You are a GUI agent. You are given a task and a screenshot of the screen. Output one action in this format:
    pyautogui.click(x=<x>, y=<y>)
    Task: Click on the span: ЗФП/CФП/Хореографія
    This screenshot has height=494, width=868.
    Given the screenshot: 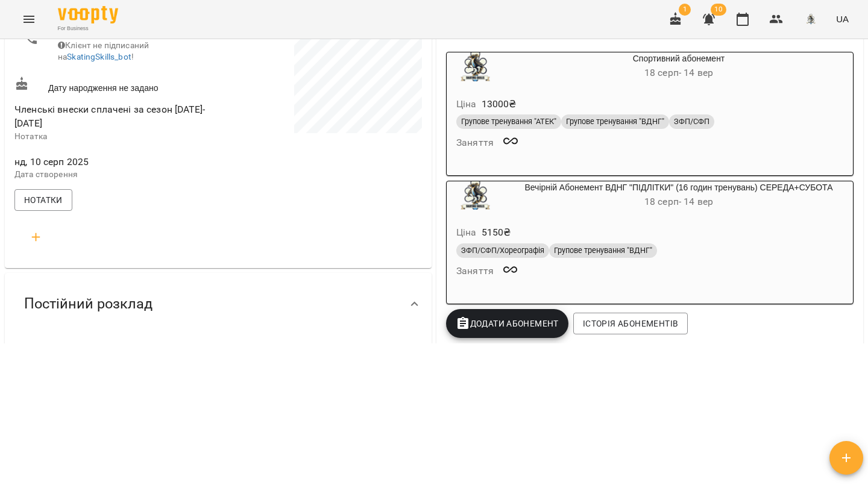 What is the action you would take?
    pyautogui.click(x=503, y=250)
    